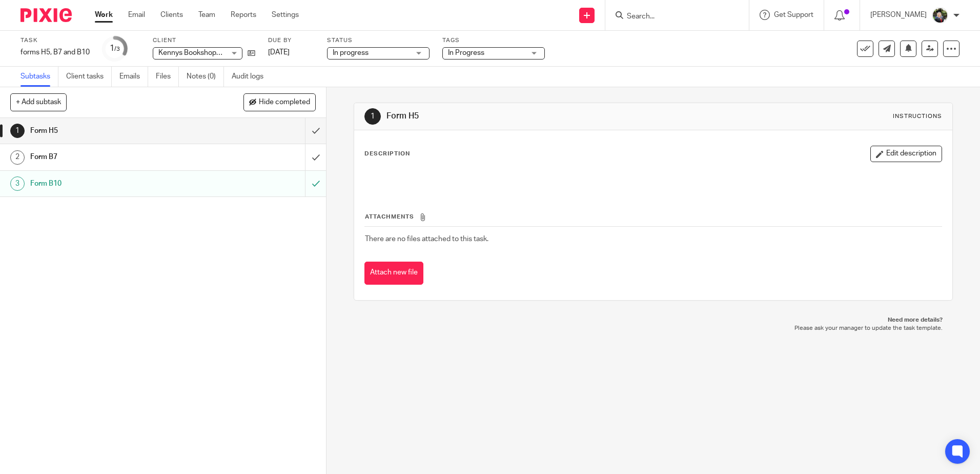 This screenshot has height=474, width=980. Describe the element at coordinates (279, 102) in the screenshot. I see `button: Hide completed` at that location.